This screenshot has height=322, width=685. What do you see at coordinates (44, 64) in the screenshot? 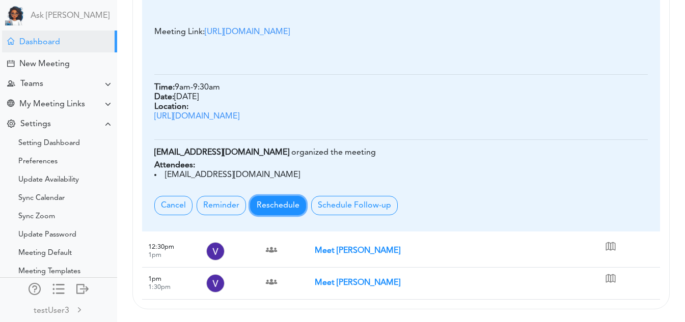
I see `div: New Meeting` at bounding box center [44, 64].